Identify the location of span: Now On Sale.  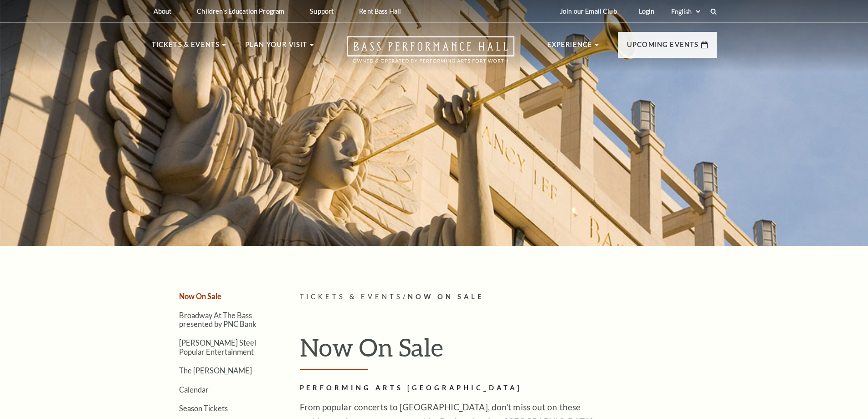
(446, 297).